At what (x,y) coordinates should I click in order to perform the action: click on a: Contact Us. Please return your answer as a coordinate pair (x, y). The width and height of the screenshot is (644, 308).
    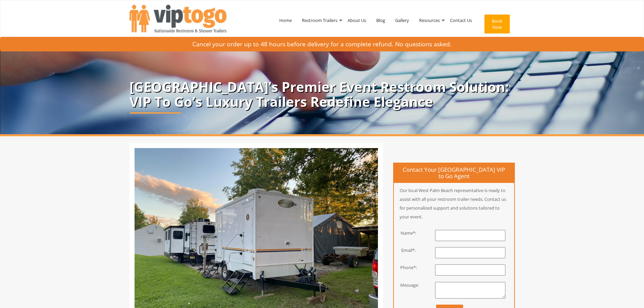
    Looking at the image, I should click on (460, 20).